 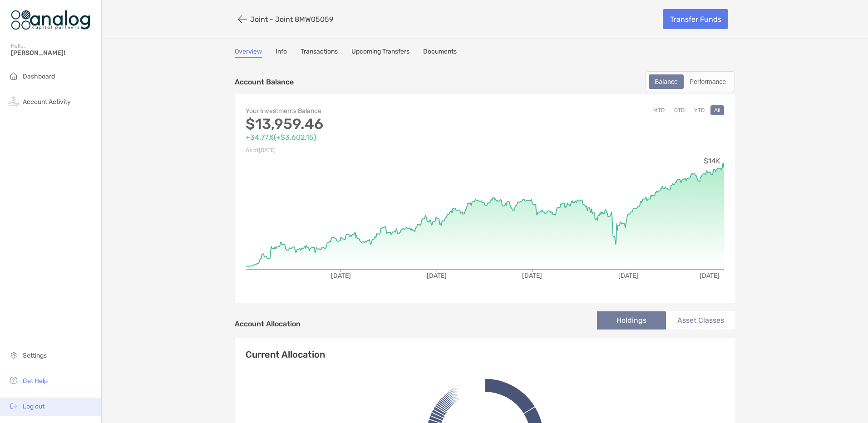 I want to click on span: Get Help, so click(x=35, y=381).